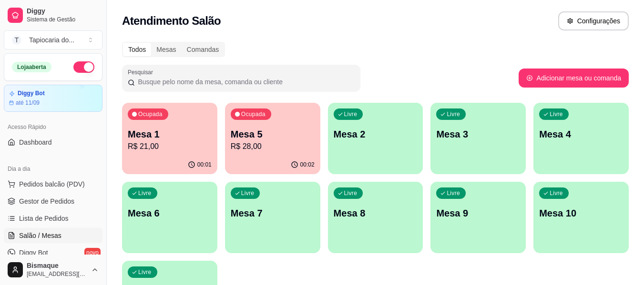  I want to click on button: LivreMesa 4, so click(581, 139).